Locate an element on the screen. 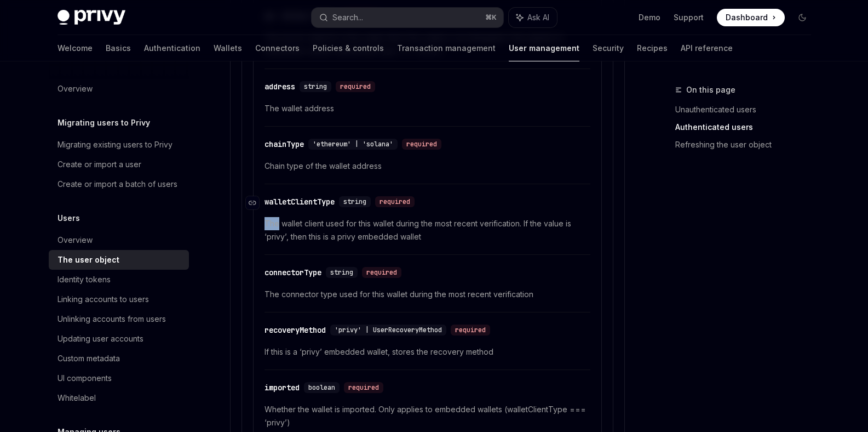  button: Toggle dark mode is located at coordinates (803, 18).